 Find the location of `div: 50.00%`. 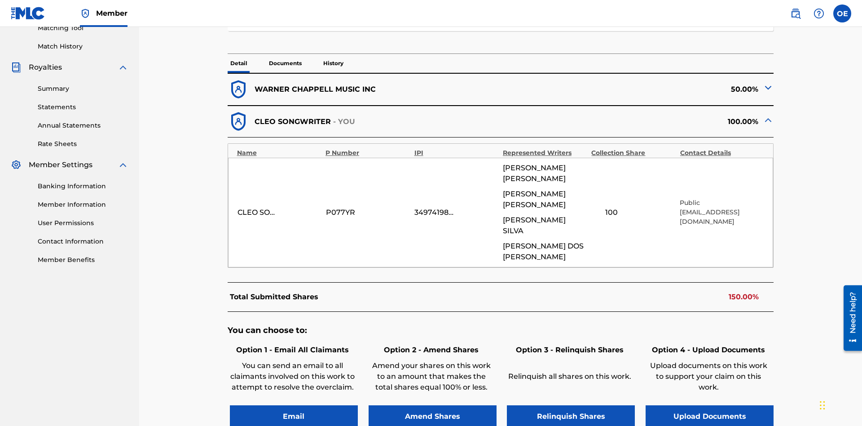

div: 50.00% is located at coordinates (637, 89).